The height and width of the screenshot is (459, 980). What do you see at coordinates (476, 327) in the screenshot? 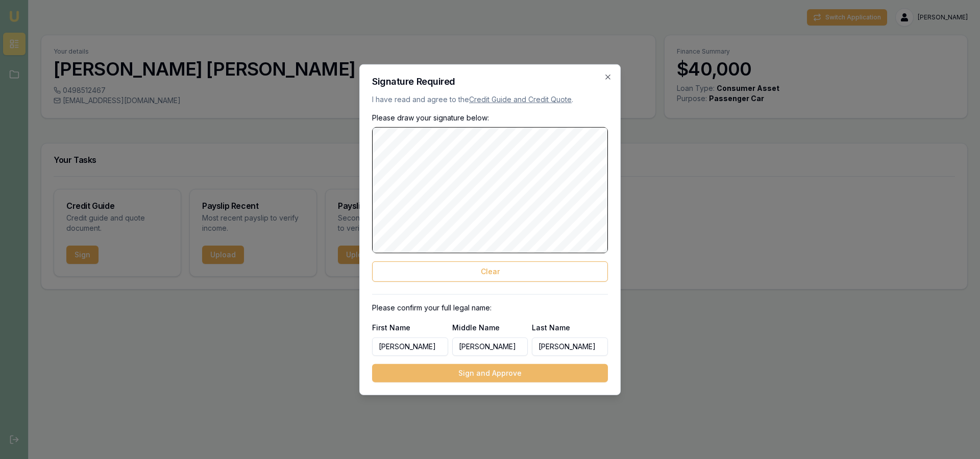
I see `label: Middle Name` at bounding box center [476, 327].